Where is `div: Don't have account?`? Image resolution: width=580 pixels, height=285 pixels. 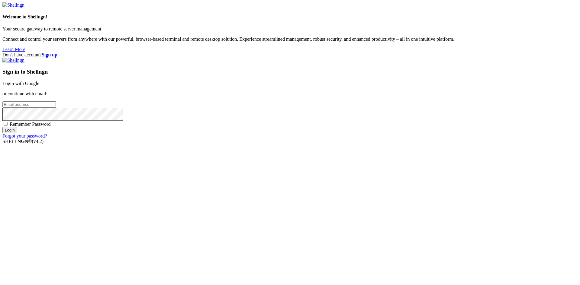 div: Don't have account? is located at coordinates (290, 55).